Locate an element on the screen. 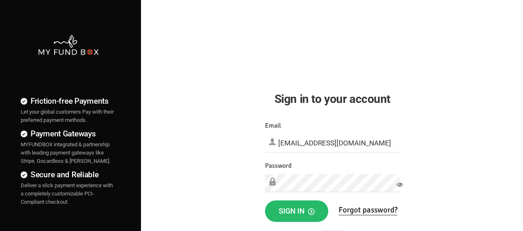 The image size is (523, 231). h4: Secure and Reliable is located at coordinates (68, 174).